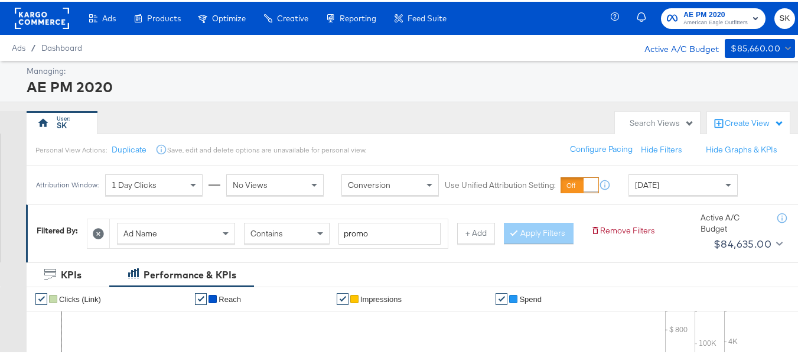 The image size is (798, 354). I want to click on div: Personal View Actions:, so click(71, 148).